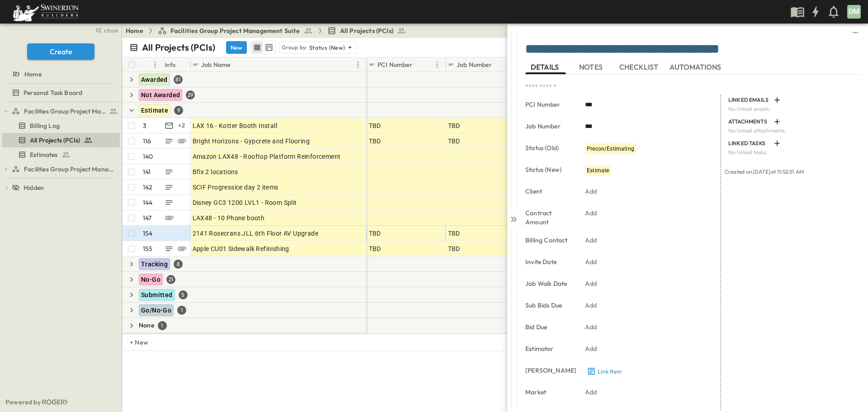 This screenshot has width=868, height=412. What do you see at coordinates (111, 30) in the screenshot?
I see `span: close` at bounding box center [111, 30].